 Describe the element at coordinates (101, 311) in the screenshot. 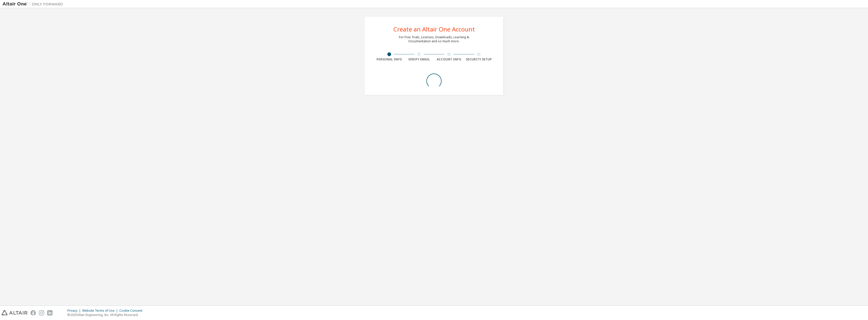

I see `div: Website Terms of Use` at that location.